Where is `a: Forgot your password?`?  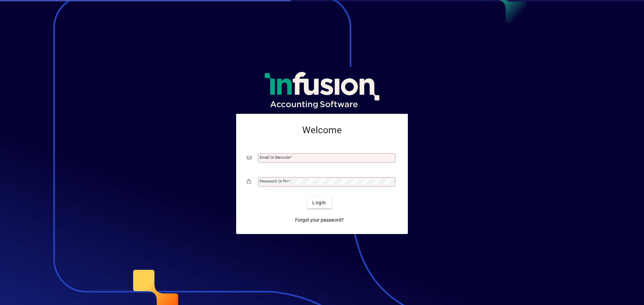
a: Forgot your password? is located at coordinates (319, 220).